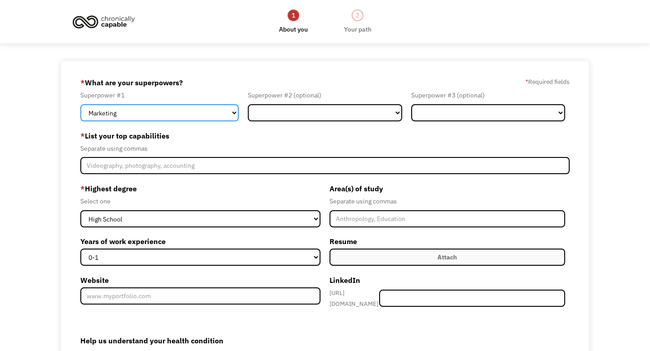  What do you see at coordinates (447, 280) in the screenshot?
I see `label: LinkedIn` at bounding box center [447, 280].